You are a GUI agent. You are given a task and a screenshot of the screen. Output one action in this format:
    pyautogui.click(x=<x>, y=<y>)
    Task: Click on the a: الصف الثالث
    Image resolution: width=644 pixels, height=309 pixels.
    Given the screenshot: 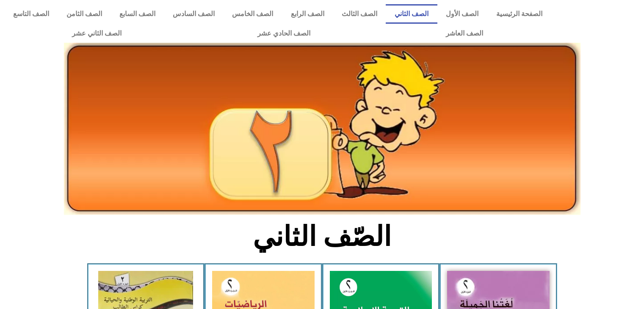 What is the action you would take?
    pyautogui.click(x=359, y=14)
    